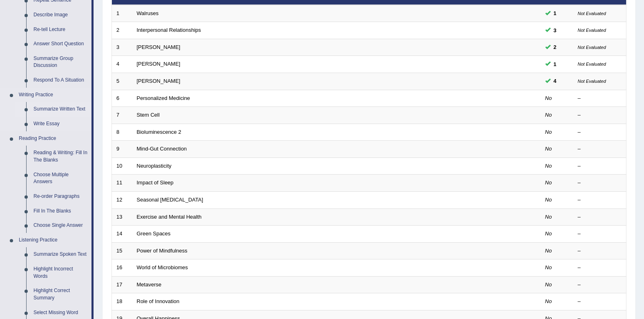  What do you see at coordinates (122, 132) in the screenshot?
I see `td: 8` at bounding box center [122, 132].